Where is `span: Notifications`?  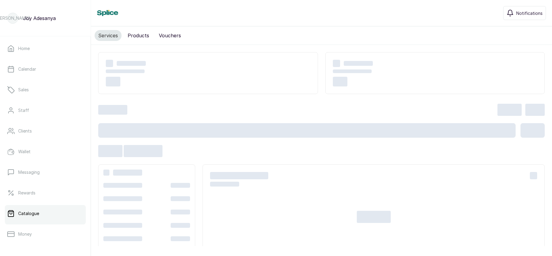 span: Notifications is located at coordinates (530, 13).